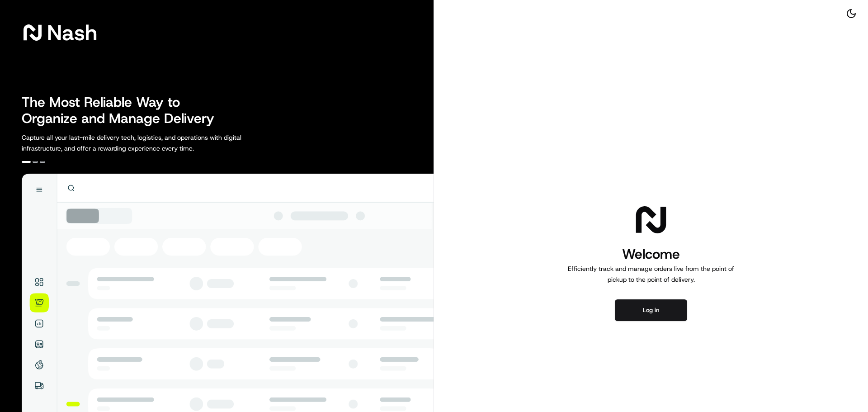  I want to click on p: Capture all your last-mile delivery tech, logistics, and operations with digital infrastructure, ..., so click(152, 143).